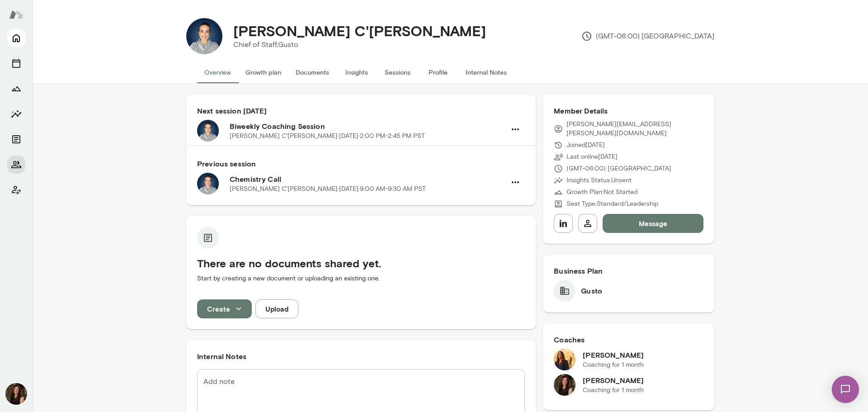 The width and height of the screenshot is (868, 412). Describe the element at coordinates (16, 88) in the screenshot. I see `button: Growth Plan` at that location.